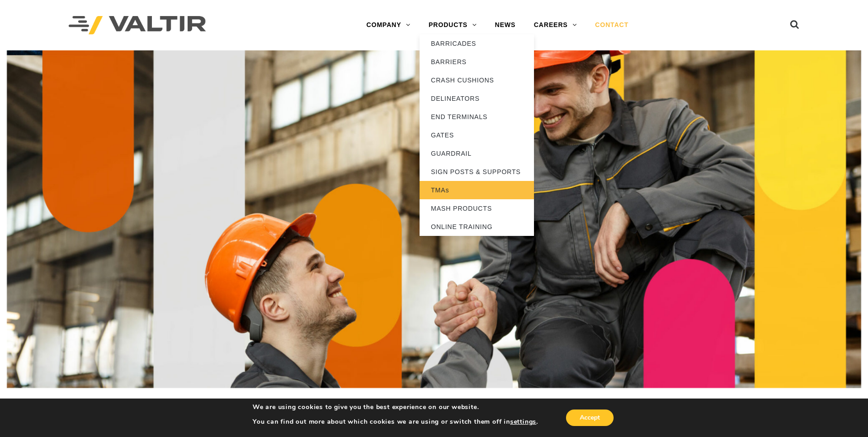 Image resolution: width=868 pixels, height=437 pixels. What do you see at coordinates (476, 80) in the screenshot?
I see `a: CRASH CUSHIONS` at bounding box center [476, 80].